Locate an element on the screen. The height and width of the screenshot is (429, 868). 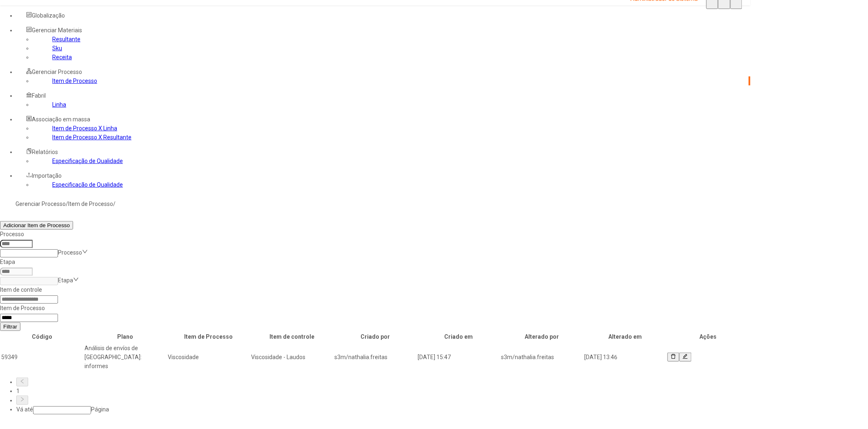
span: Adicionar Item de Processo is located at coordinates (37, 225).